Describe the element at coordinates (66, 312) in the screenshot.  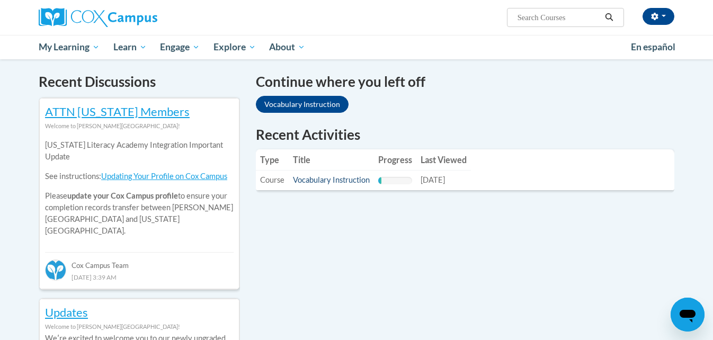
I see `a: Updates` at that location.